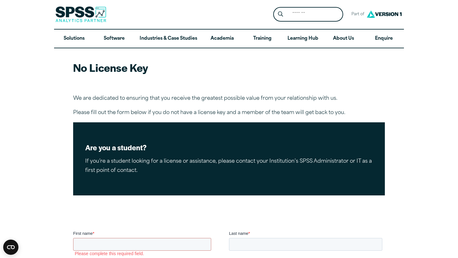  I want to click on h2: No License Key, so click(229, 67).